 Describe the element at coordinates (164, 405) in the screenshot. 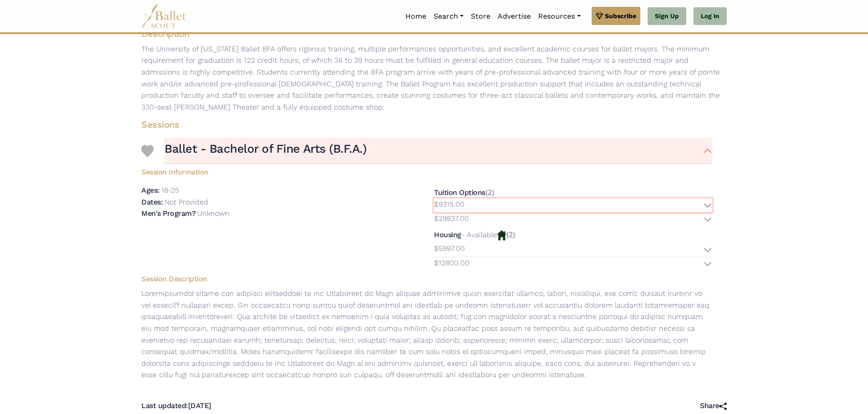

I see `span: Last updated:` at that location.